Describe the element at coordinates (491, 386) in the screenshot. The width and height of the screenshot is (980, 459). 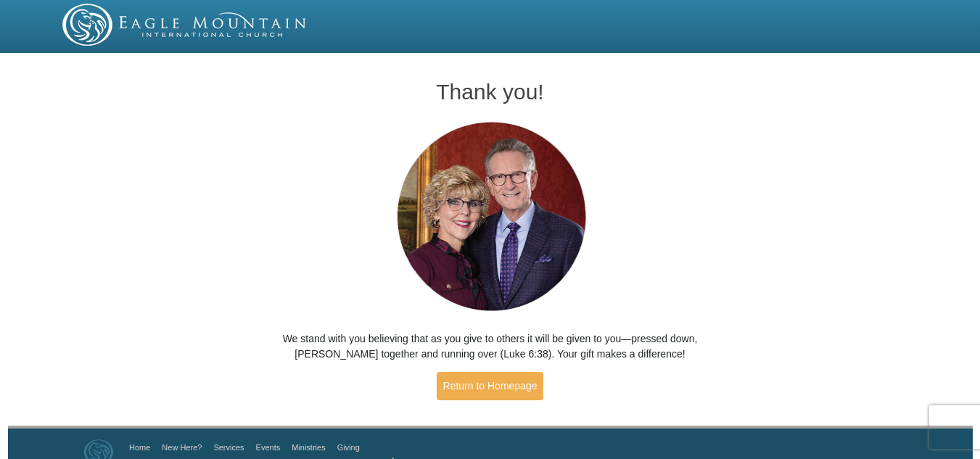
I see `a: Return to Homepage` at that location.